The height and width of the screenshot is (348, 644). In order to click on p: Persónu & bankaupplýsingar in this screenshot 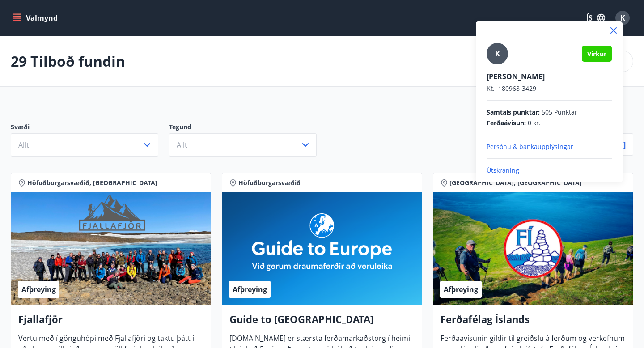, I will do `click(549, 147)`.